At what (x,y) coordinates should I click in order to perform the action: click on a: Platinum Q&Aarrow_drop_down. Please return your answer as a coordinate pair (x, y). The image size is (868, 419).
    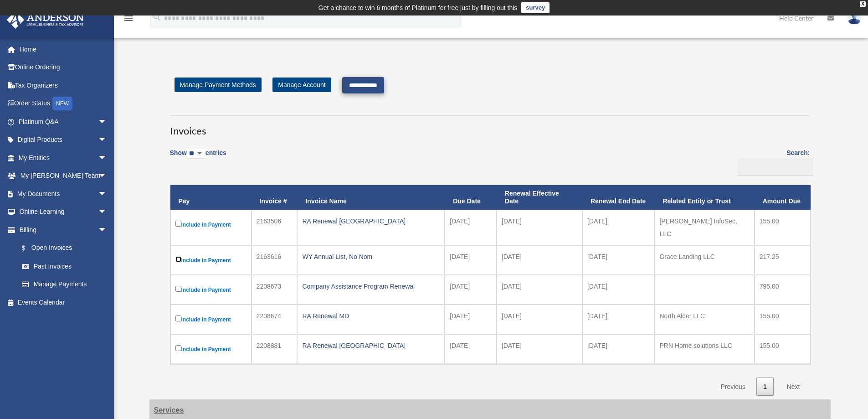
    Looking at the image, I should click on (63, 122).